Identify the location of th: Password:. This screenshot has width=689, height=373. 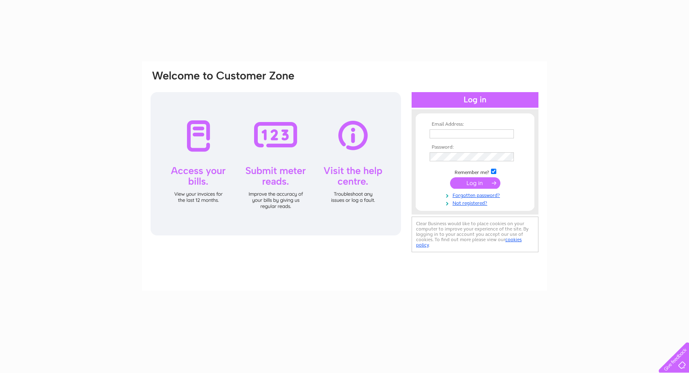
(475, 147).